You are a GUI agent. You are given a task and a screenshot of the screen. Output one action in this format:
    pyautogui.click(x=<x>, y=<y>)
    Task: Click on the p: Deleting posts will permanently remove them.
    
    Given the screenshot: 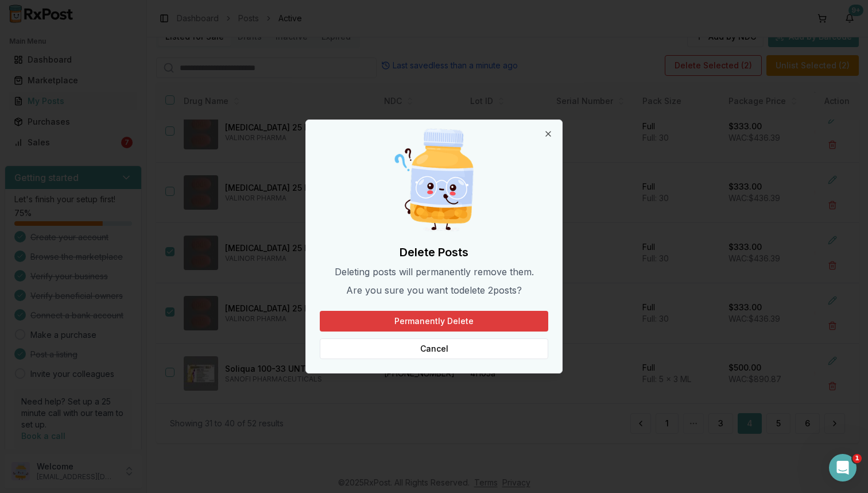 What is the action you would take?
    pyautogui.click(x=434, y=271)
    